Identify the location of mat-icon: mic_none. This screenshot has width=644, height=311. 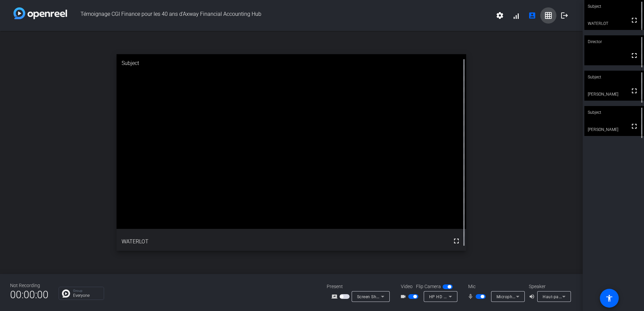
(472, 297).